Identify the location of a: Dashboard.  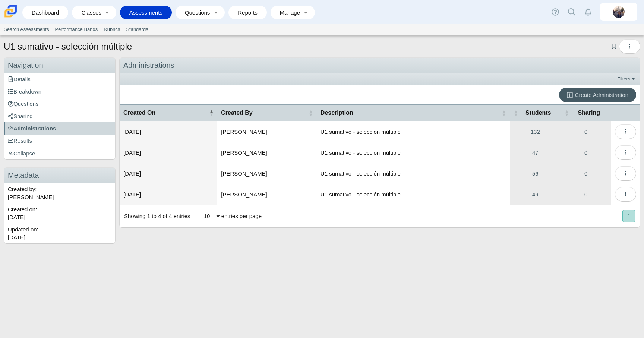
(45, 12).